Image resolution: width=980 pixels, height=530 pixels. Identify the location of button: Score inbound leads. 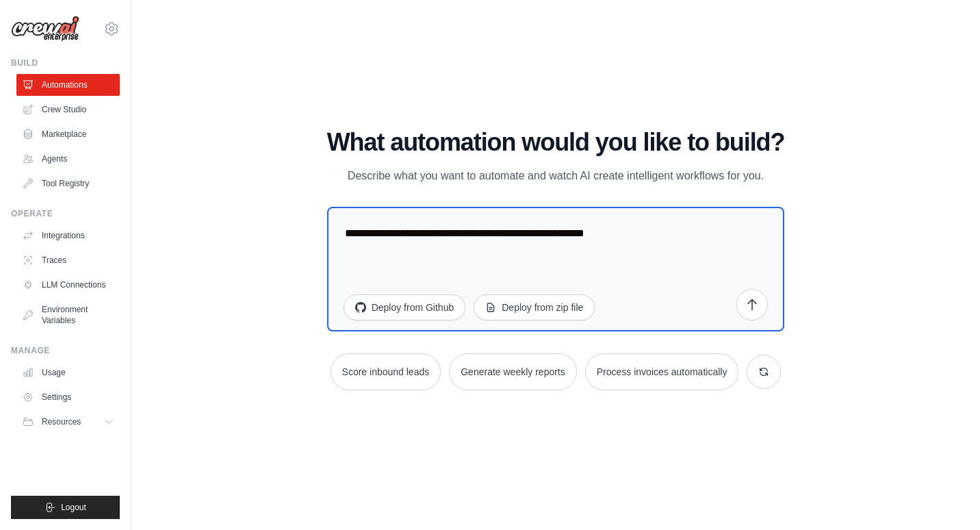
(386, 372).